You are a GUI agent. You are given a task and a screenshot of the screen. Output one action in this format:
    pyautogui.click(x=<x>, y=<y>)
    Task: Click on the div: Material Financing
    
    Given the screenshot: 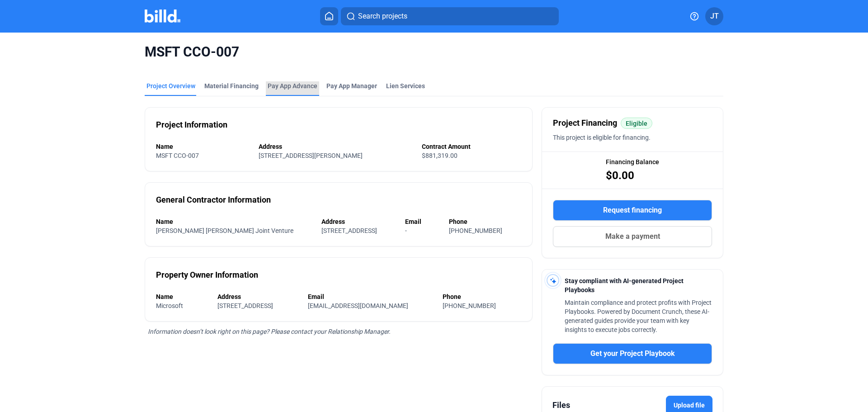 What is the action you would take?
    pyautogui.click(x=231, y=86)
    